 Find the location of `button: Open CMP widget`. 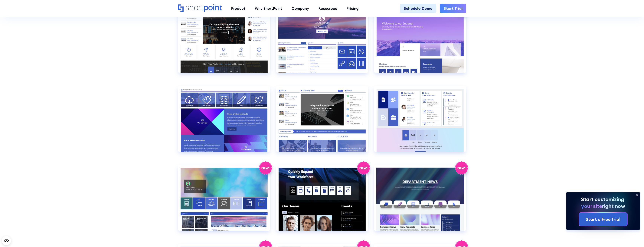

button: Open CMP widget is located at coordinates (6, 241).